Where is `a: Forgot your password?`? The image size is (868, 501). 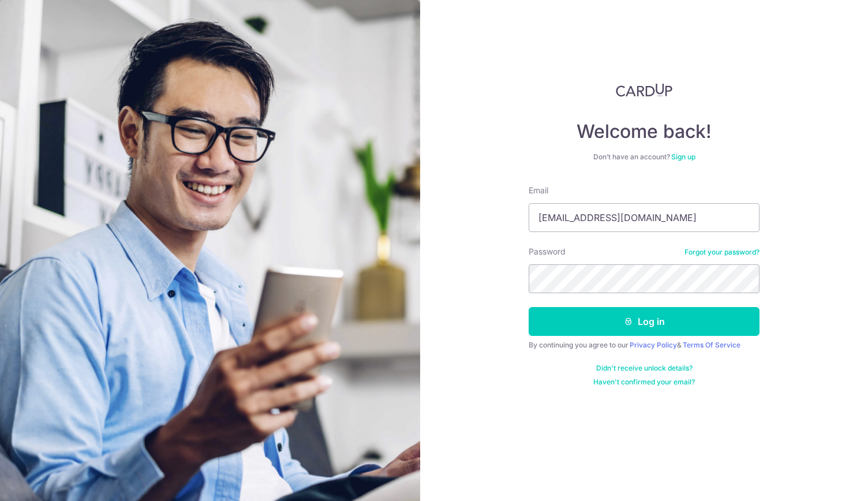 a: Forgot your password? is located at coordinates (722, 252).